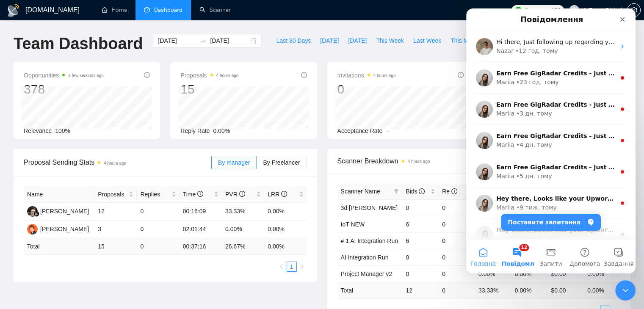 This screenshot has height=309, width=644. I want to click on span: Connects:, so click(537, 10).